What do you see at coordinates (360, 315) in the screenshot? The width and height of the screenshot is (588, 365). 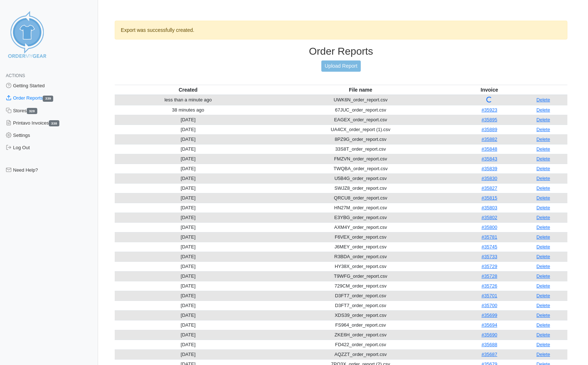 I see `td: XDS39_order_report.csv` at bounding box center [360, 315].